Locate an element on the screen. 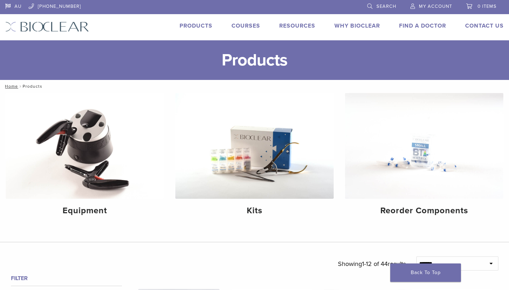  a: Kits is located at coordinates (254, 157).